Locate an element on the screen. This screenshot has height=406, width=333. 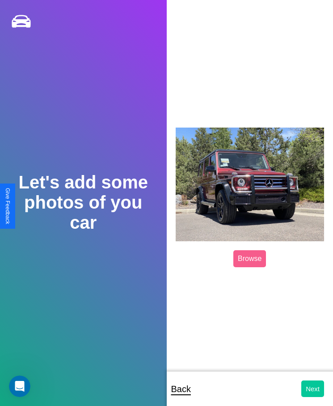
button: Next is located at coordinates (313, 388).